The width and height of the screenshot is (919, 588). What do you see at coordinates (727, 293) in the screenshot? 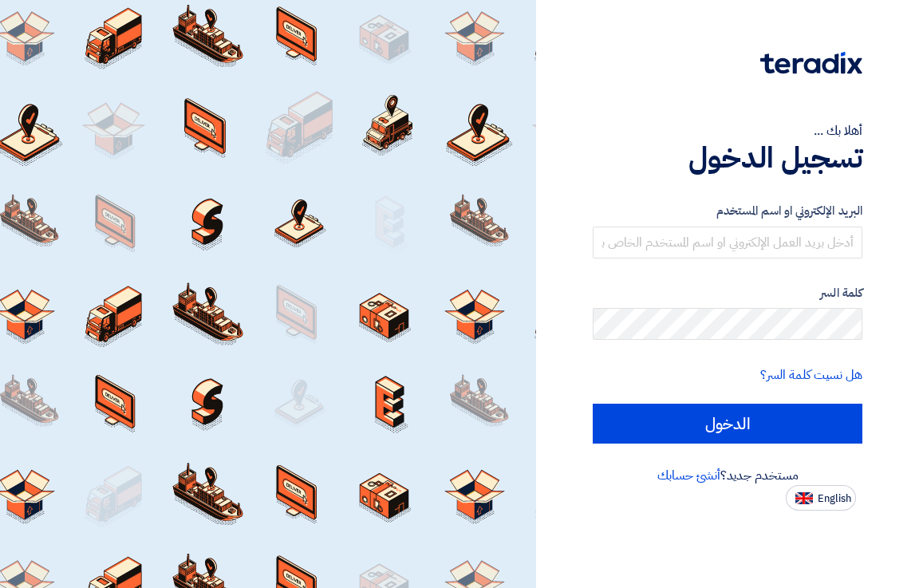
I see `label: كلمة السر` at bounding box center [727, 293].